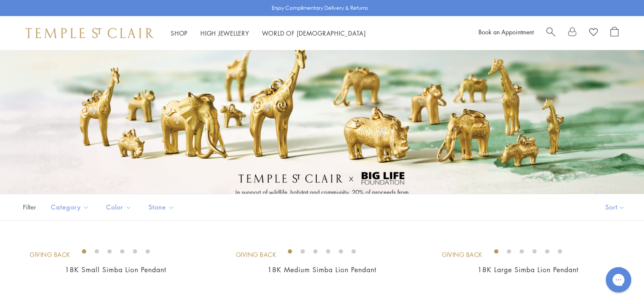 This screenshot has height=304, width=644. I want to click on a: 18K Medium Simba Lion Pendant, so click(322, 270).